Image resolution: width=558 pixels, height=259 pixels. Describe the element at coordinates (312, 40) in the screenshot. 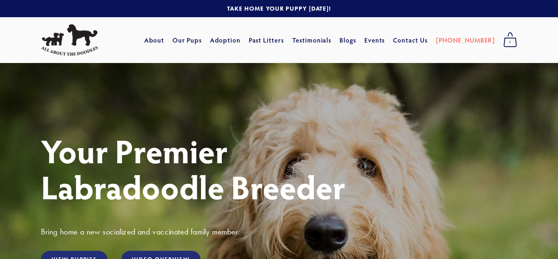

I see `a: Testimonials` at that location.